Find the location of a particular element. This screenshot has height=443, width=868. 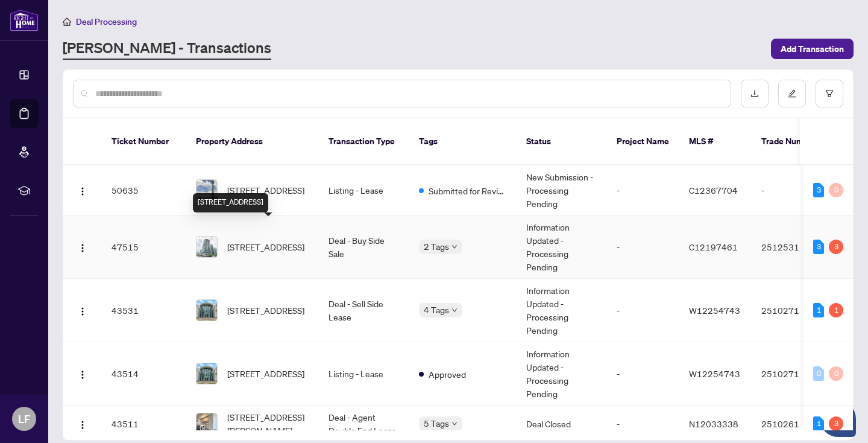

td: Deal Closed is located at coordinates (562, 423).